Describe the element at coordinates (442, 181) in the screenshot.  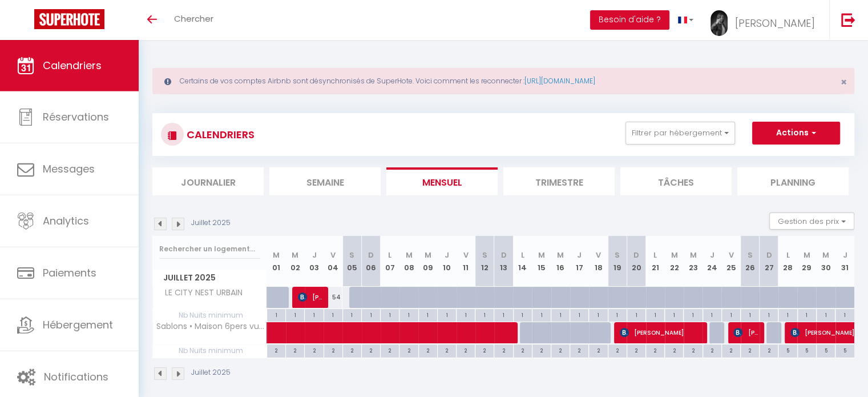
I see `li: Mensuel` at that location.